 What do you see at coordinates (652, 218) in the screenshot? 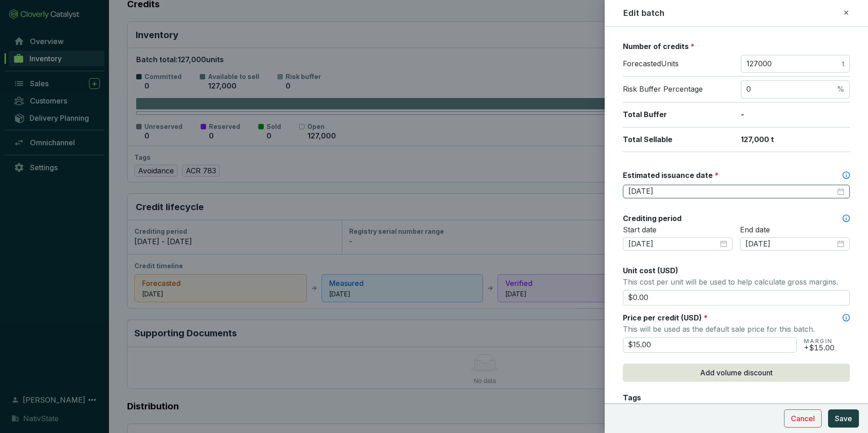
I see `label: Crediting period` at bounding box center [652, 218].